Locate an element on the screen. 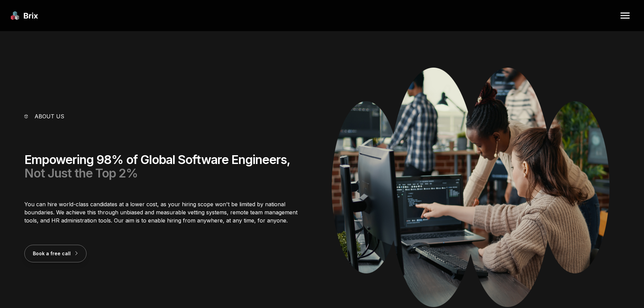 The height and width of the screenshot is (308, 644). div: Empowering 98% of Global Software Engineers, is located at coordinates (168, 166).